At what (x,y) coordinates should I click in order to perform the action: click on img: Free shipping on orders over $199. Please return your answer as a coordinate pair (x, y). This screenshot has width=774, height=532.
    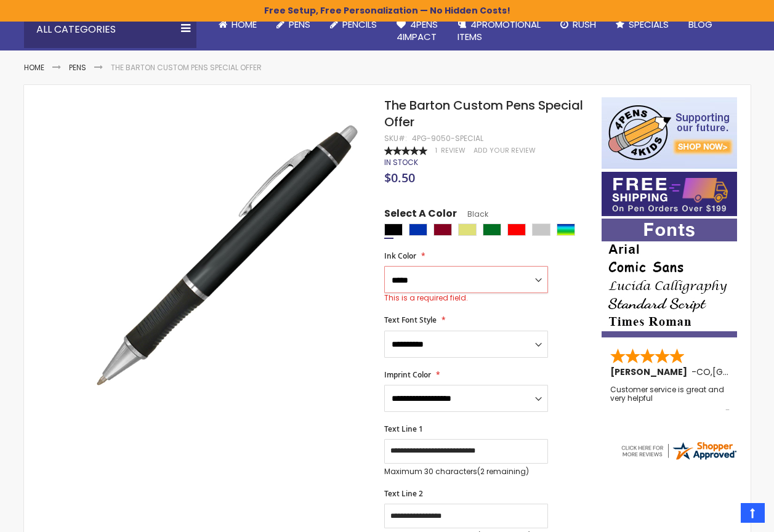
    Looking at the image, I should click on (669, 194).